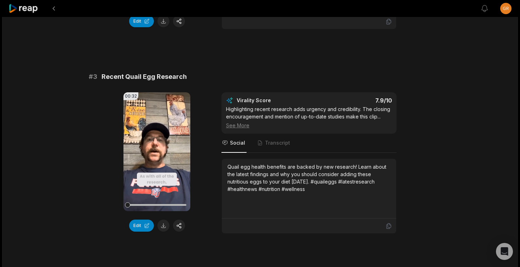 This screenshot has width=520, height=267. What do you see at coordinates (157, 152) in the screenshot?
I see `video: Your browser does not support mp4 format.` at bounding box center [157, 152].